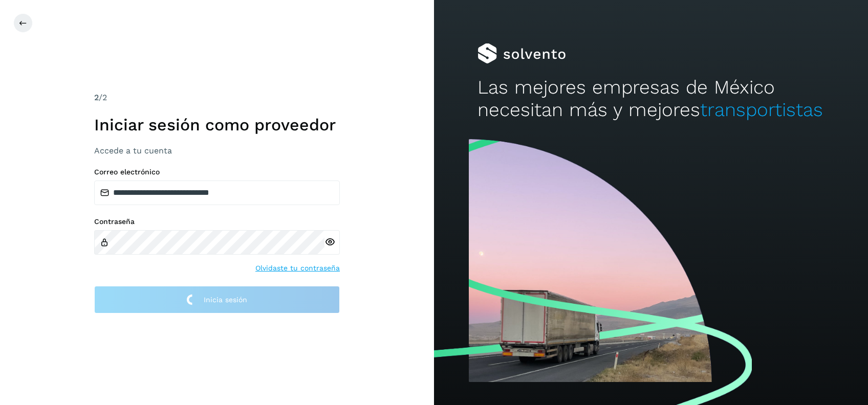 The image size is (868, 405). What do you see at coordinates (217, 221) in the screenshot?
I see `label: Contraseña` at bounding box center [217, 221].